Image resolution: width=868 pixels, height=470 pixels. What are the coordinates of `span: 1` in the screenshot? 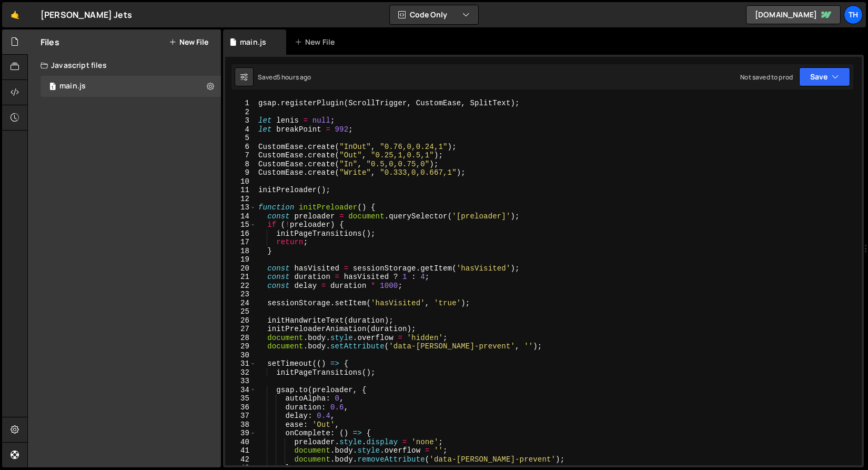 It's located at (53, 87).